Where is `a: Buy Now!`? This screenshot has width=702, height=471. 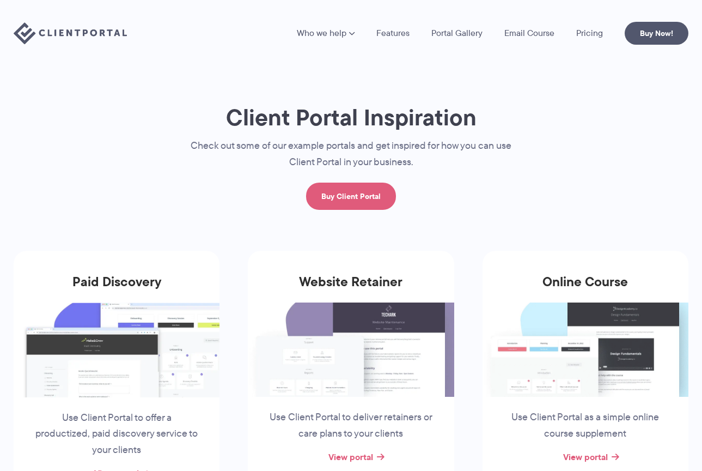
a: Buy Now! is located at coordinates (656, 33).